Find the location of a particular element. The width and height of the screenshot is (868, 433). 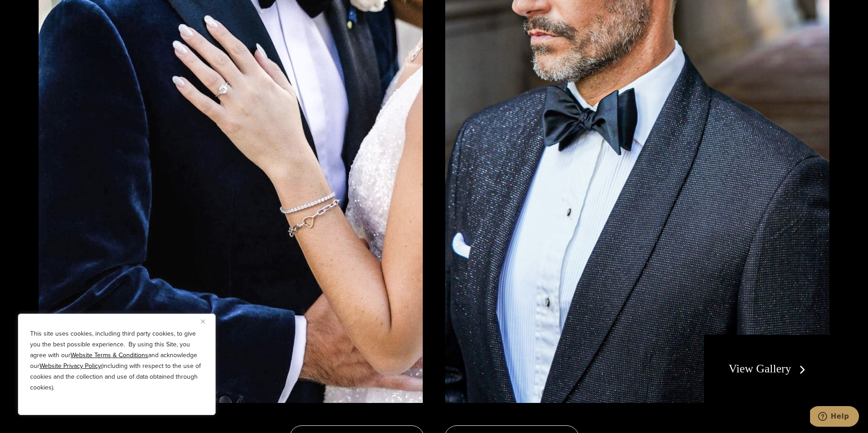

p: This site uses cookies, including third party cookies, to give you the best possible experience. ... is located at coordinates (117, 361).